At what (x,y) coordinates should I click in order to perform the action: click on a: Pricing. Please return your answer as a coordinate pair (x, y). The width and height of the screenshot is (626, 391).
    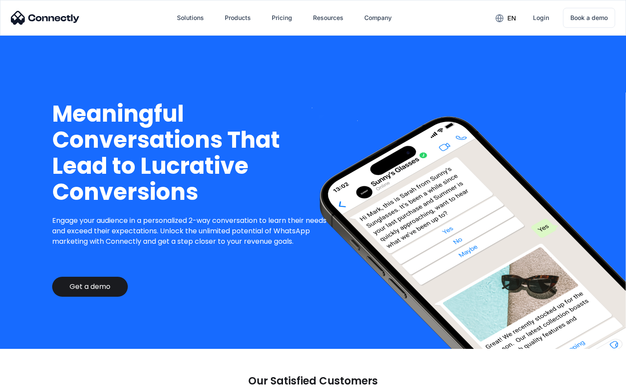
    Looking at the image, I should click on (282, 18).